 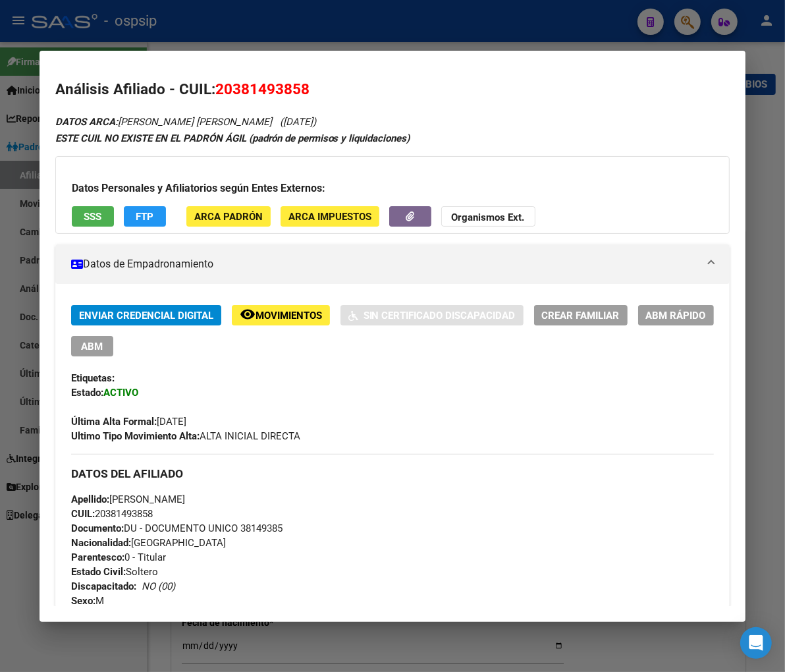 What do you see at coordinates (330, 216) in the screenshot?
I see `button: ARCA Impuestos` at bounding box center [330, 216].